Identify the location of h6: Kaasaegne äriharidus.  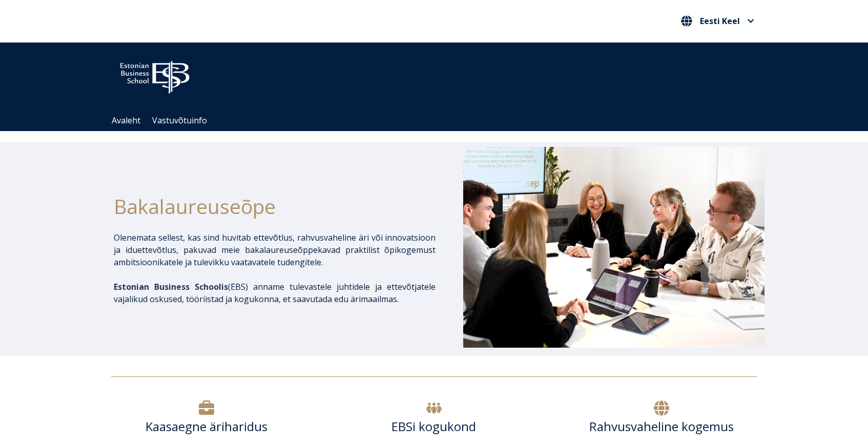
(206, 426).